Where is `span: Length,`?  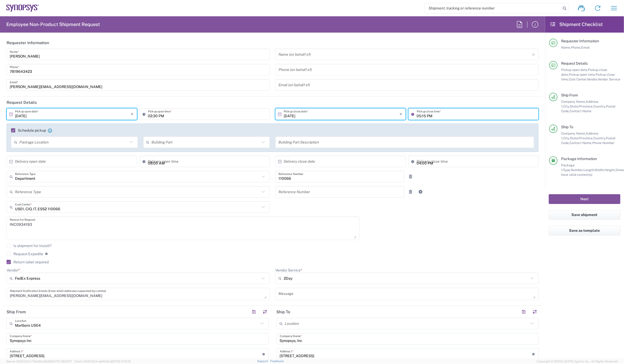
span: Length, is located at coordinates (589, 170).